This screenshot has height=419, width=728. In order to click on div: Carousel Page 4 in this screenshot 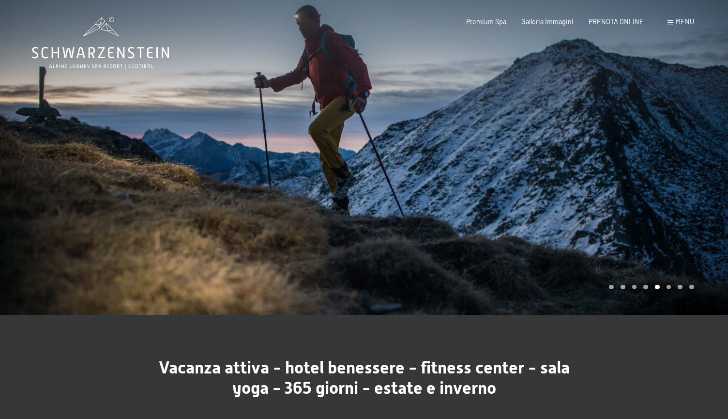, I will do `click(646, 287)`.